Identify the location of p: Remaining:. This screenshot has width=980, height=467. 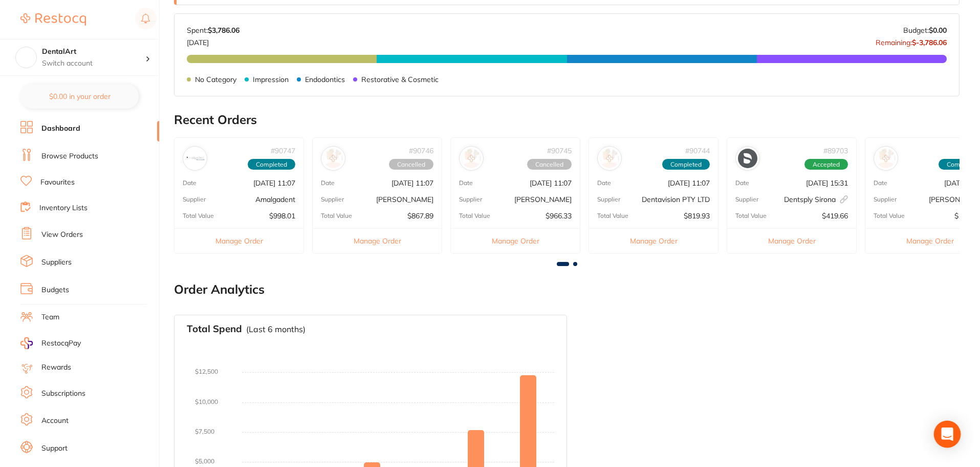
(911, 41).